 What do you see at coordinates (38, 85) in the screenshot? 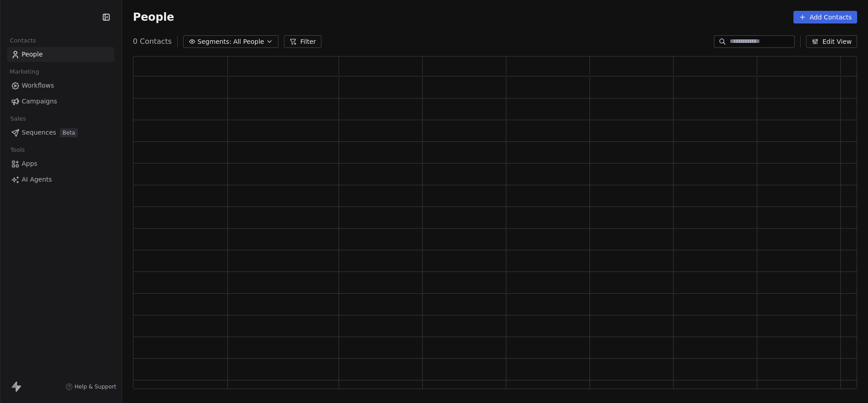
I see `span: Workflows` at bounding box center [38, 85].